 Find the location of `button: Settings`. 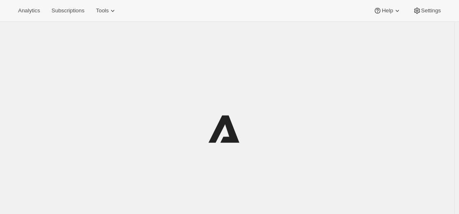

button: Settings is located at coordinates (427, 11).